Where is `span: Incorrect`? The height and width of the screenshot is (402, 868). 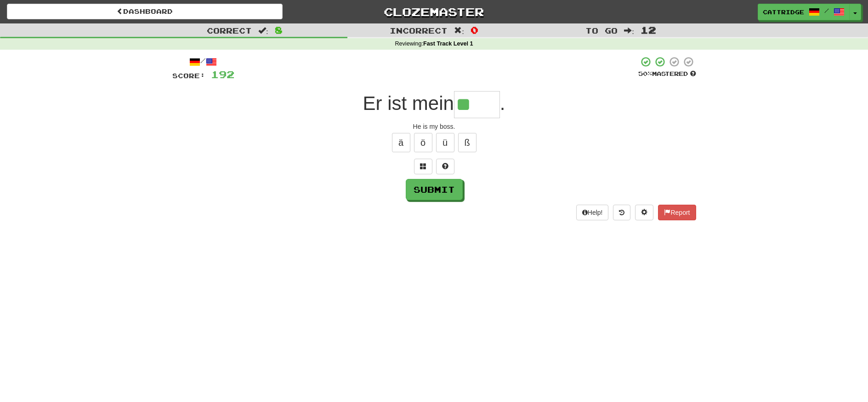
span: Incorrect is located at coordinates (419, 31).